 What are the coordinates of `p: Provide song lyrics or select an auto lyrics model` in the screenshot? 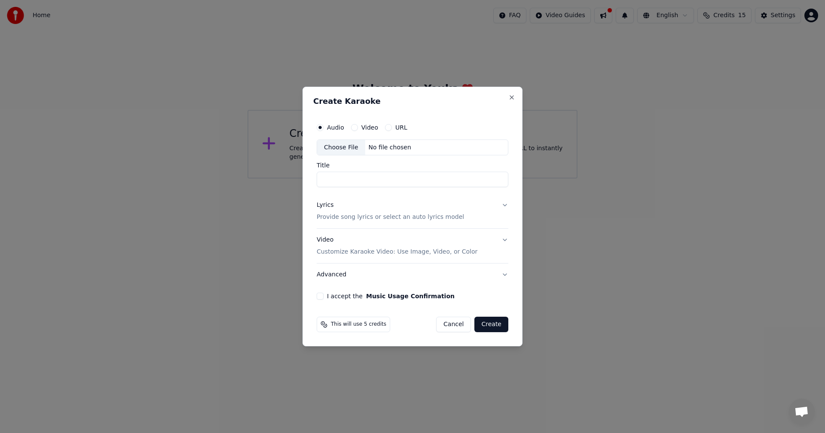 It's located at (390, 218).